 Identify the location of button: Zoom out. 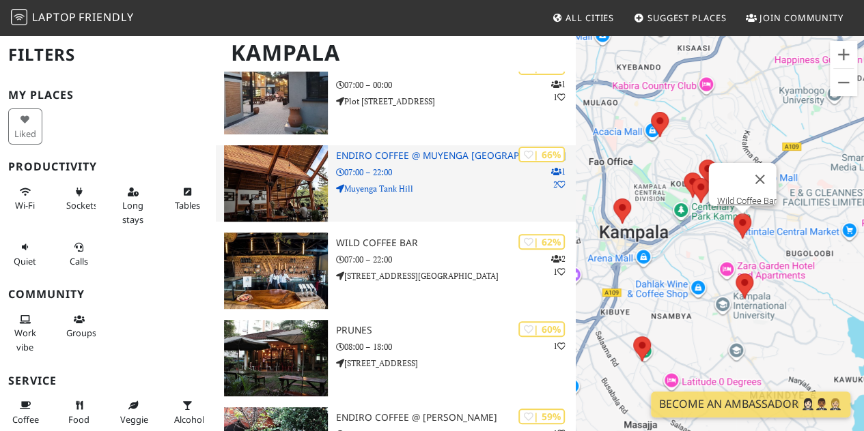
(843, 83).